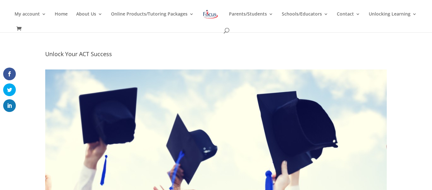 This screenshot has width=432, height=190. What do you see at coordinates (61, 19) in the screenshot?
I see `a: Home` at bounding box center [61, 19].